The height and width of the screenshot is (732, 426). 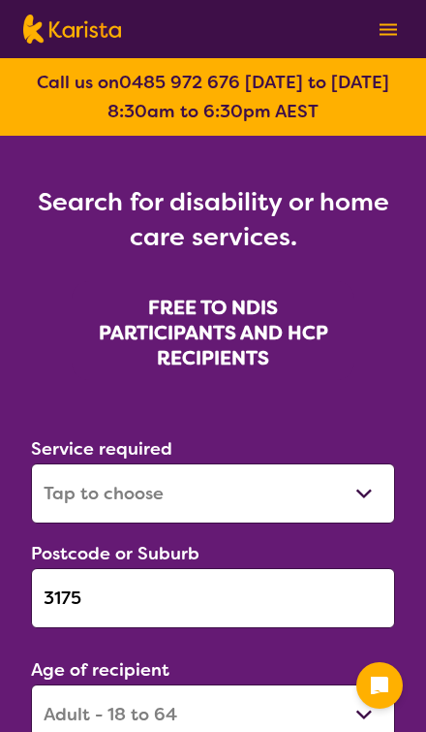 I want to click on input: Type, so click(x=213, y=598).